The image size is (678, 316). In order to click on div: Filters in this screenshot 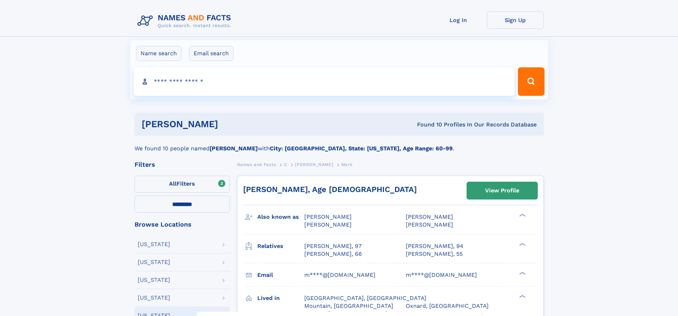, I will do `click(182, 164)`.